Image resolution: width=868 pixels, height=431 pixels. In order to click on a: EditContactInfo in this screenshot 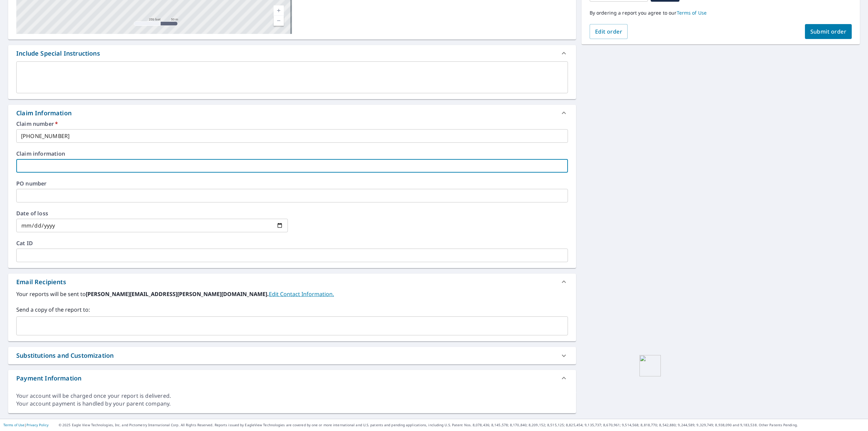, I will do `click(302, 294)`.